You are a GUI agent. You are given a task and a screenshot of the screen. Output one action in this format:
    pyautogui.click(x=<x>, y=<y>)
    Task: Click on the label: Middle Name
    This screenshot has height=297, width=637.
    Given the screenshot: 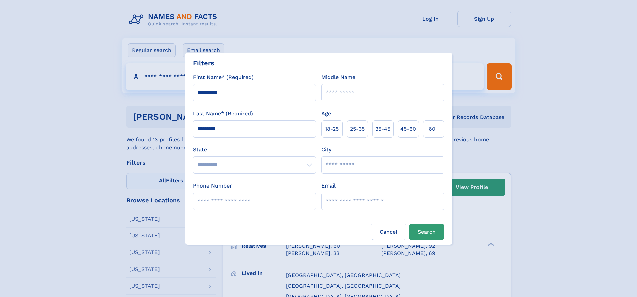 What is the action you would take?
    pyautogui.click(x=338, y=77)
    